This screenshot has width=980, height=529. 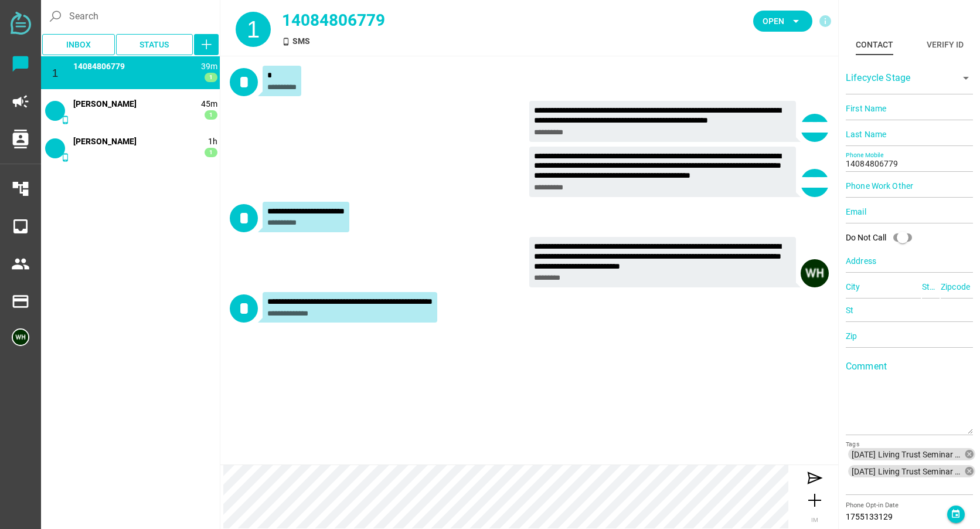 What do you see at coordinates (896, 506) in the screenshot?
I see `div: Phone Opt-in Date` at bounding box center [896, 506].